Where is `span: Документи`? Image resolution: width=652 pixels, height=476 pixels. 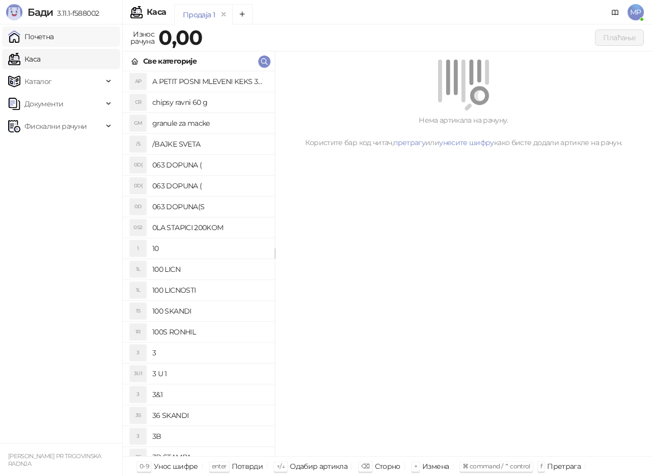 span: Документи is located at coordinates (44, 104).